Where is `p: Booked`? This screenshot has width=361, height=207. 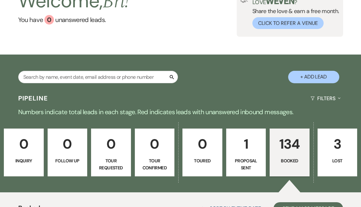 p: Booked is located at coordinates (289, 161).